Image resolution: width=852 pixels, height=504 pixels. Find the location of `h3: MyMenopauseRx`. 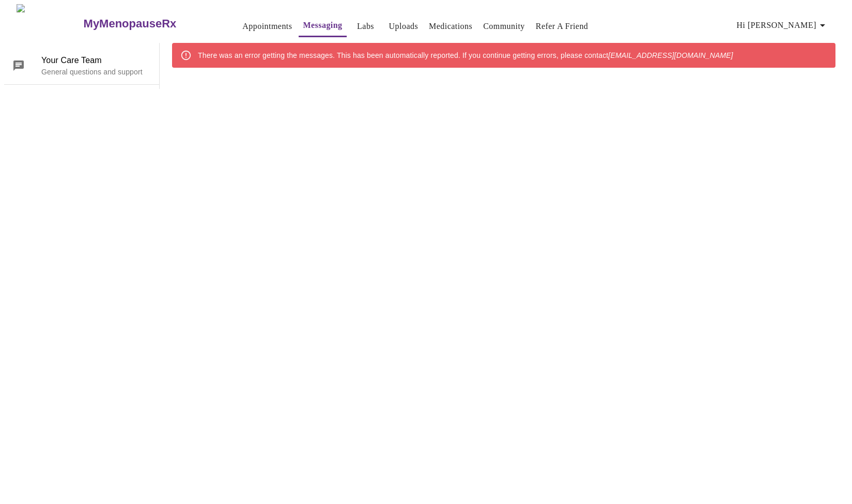

h3: MyMenopauseRx is located at coordinates (130, 24).